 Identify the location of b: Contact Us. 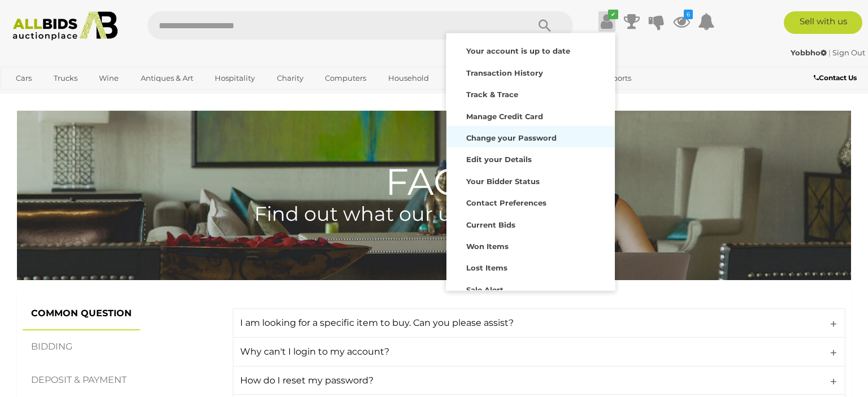
(835, 78).